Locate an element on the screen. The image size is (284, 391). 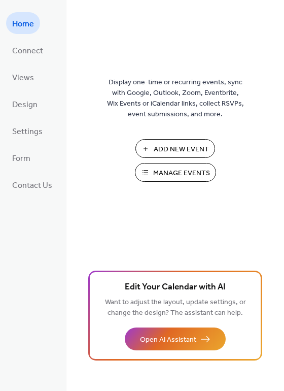
a: Views is located at coordinates (23, 77).